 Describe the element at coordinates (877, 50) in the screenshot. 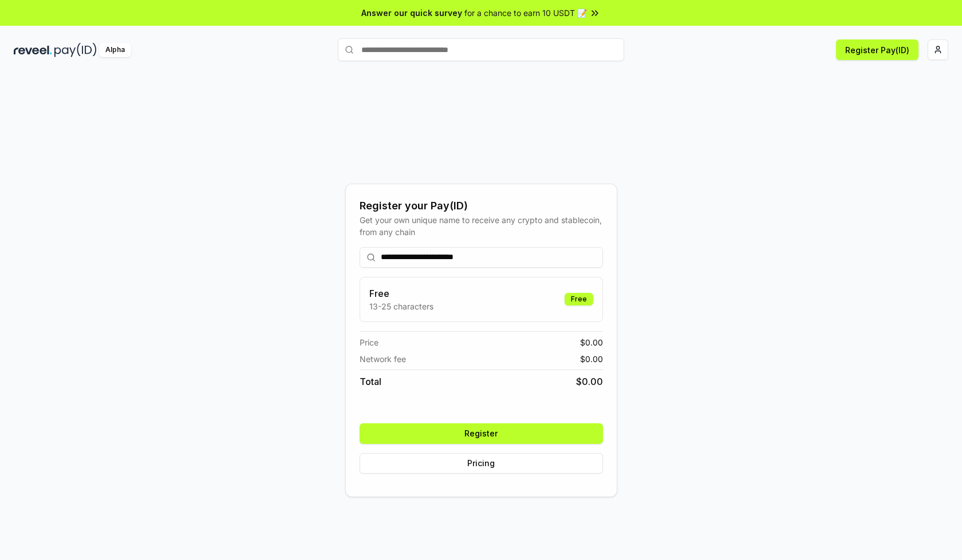

I see `button: Register Pay(ID)` at that location.